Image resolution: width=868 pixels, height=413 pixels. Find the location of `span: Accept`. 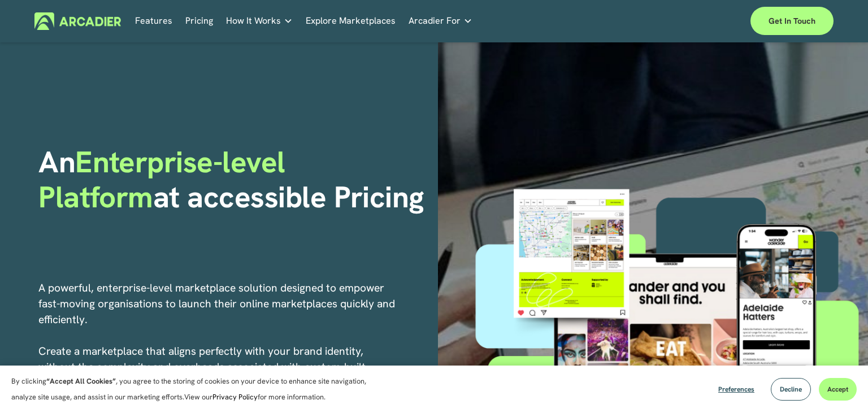

span: Accept is located at coordinates (838, 389).